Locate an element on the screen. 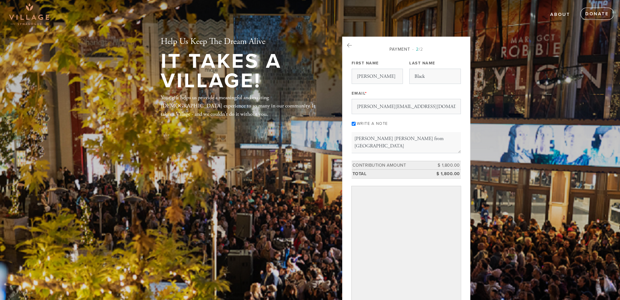 The width and height of the screenshot is (620, 300). label: First Name is located at coordinates (365, 63).